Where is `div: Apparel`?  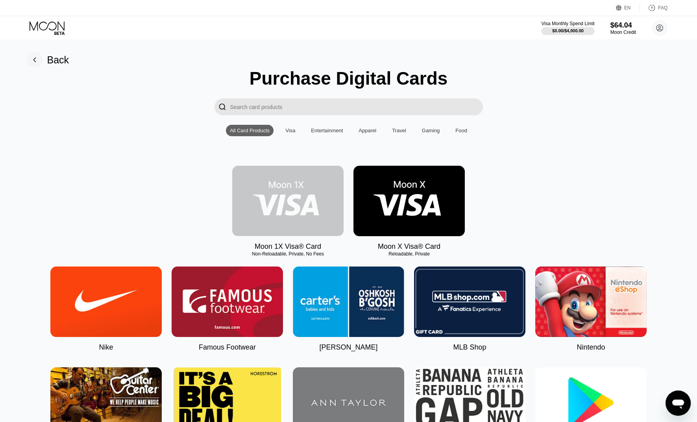
div: Apparel is located at coordinates (367, 130).